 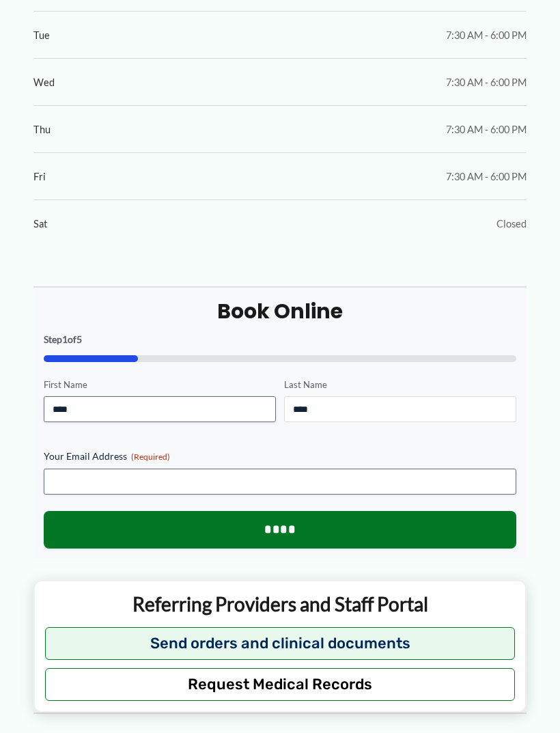 What do you see at coordinates (42, 35) in the screenshot?
I see `span: Tue` at bounding box center [42, 35].